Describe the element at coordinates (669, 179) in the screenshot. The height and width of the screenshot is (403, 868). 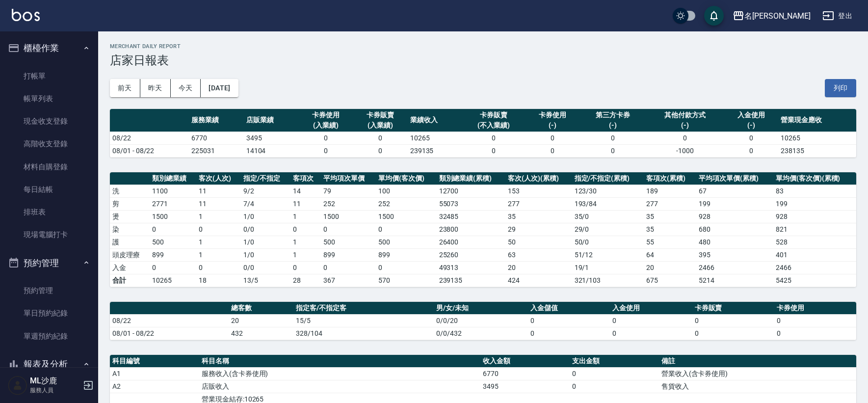
I see `th: 客項次(累積)` at that location.